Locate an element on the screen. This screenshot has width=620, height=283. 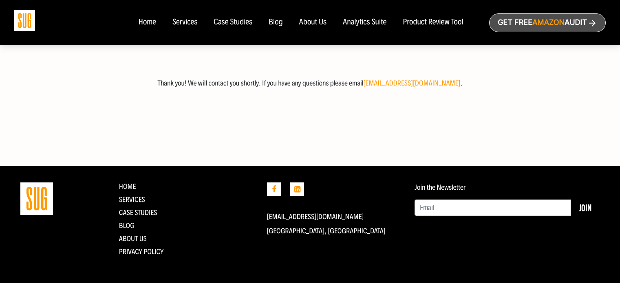
a: CASE STUDIES is located at coordinates (138, 213).